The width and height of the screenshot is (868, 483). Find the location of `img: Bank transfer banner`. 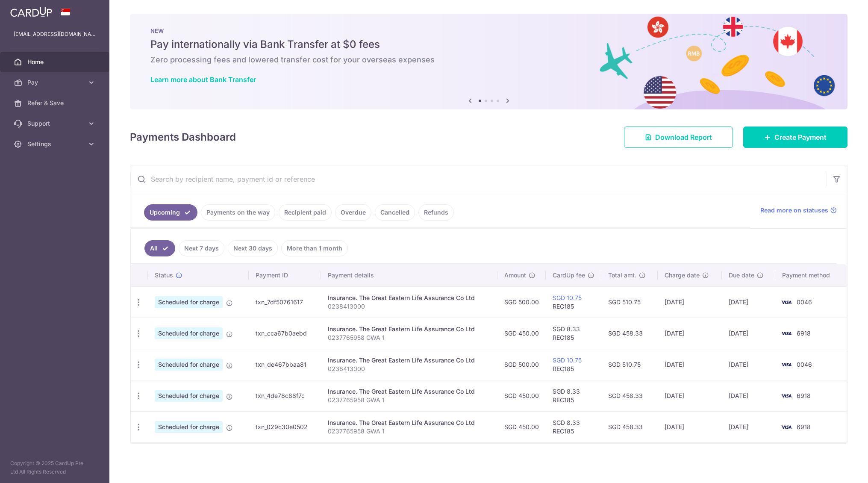

img: Bank transfer banner is located at coordinates (489, 62).